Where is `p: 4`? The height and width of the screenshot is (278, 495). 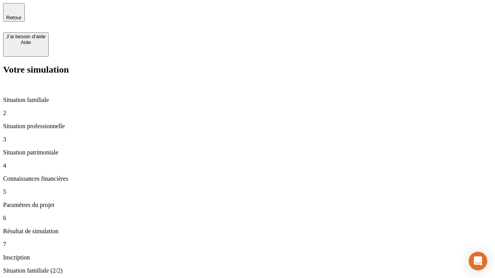 p: 4 is located at coordinates (247, 166).